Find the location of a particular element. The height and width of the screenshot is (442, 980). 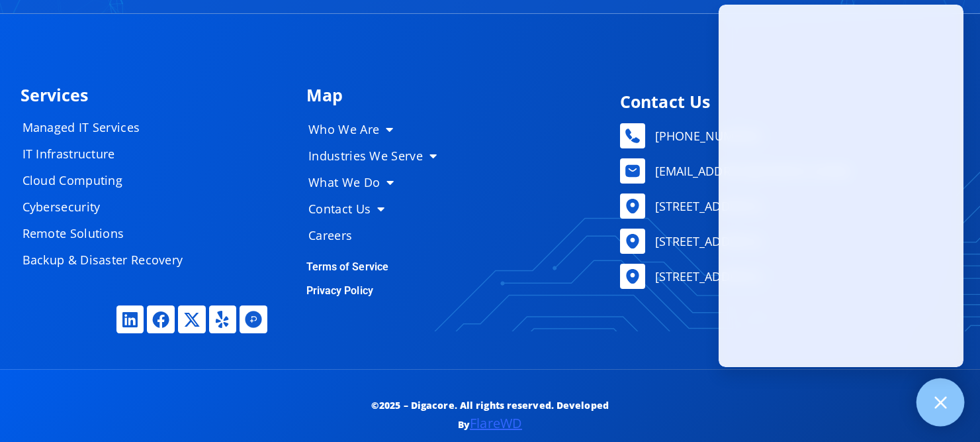

a: FlareWD is located at coordinates (496, 422).